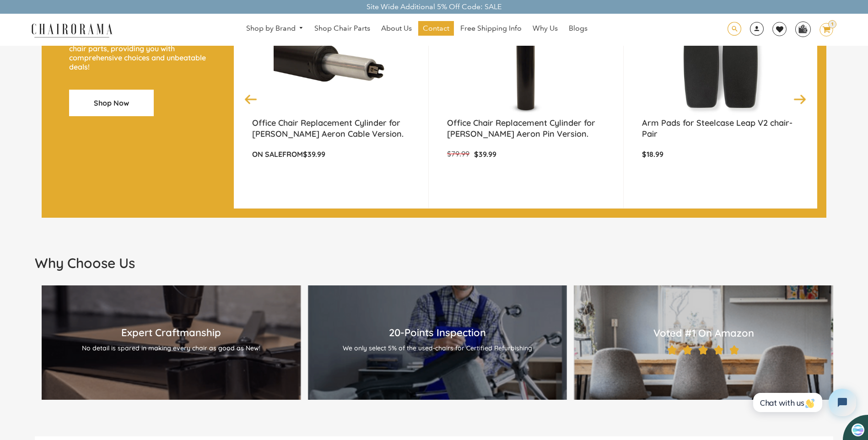 The image size is (868, 440). Describe the element at coordinates (330, 60) in the screenshot. I see `img: Office Chair Replacement Cylinder for Herman Miller Aeron Cable Version. - chairorama` at that location.